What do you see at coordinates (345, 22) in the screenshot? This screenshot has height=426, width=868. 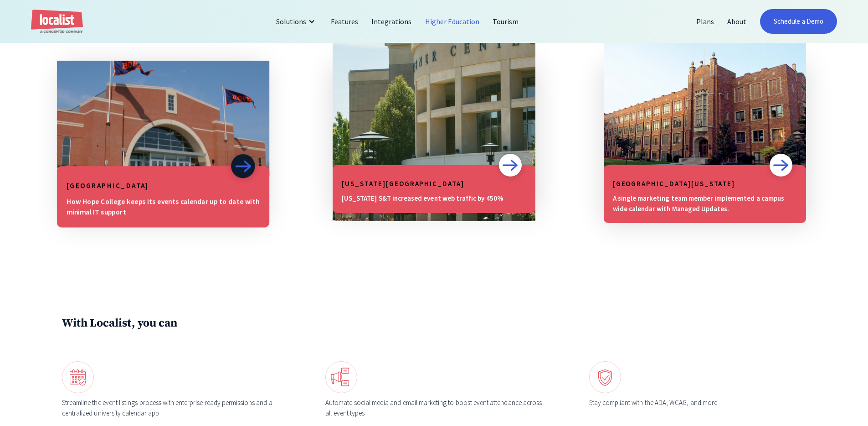 I see `a: Features` at bounding box center [345, 22].